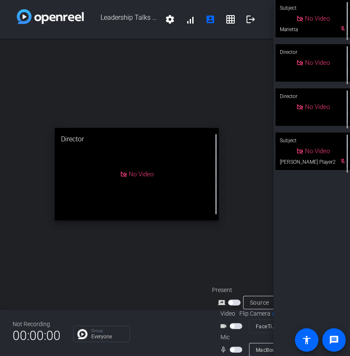 This screenshot has width=350, height=356. I want to click on p: Everyone, so click(108, 337).